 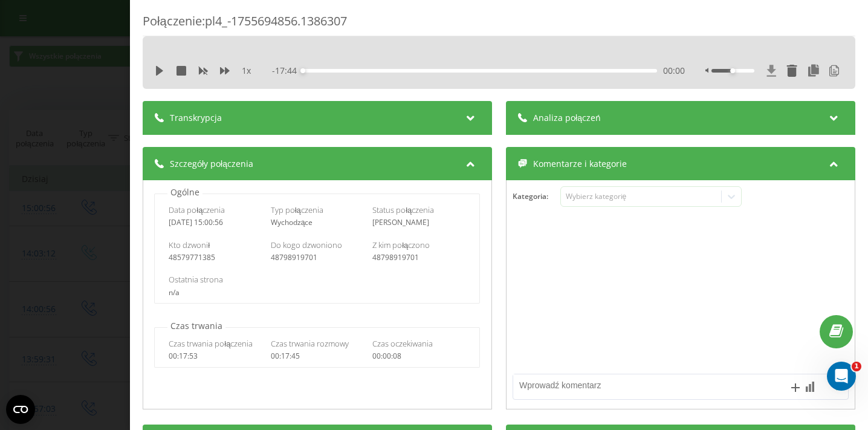 I want to click on span: Transkrypcja, so click(x=196, y=118).